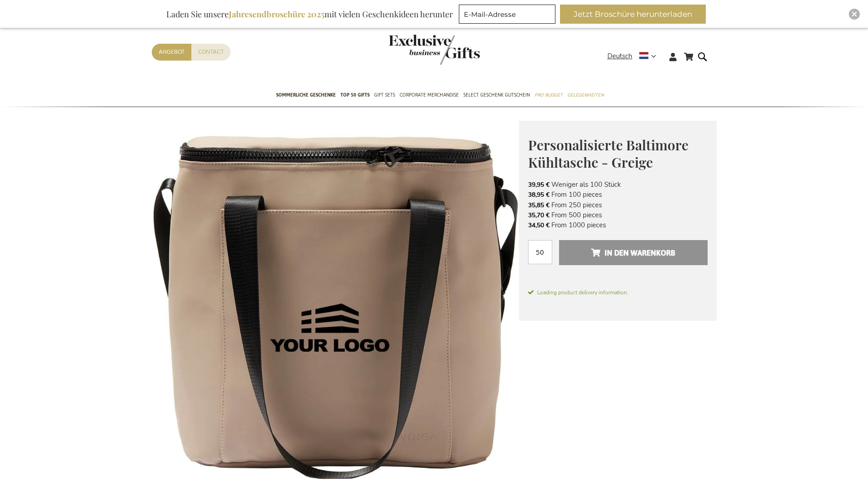  I want to click on li: Weniger als 100 Stück, so click(618, 185).